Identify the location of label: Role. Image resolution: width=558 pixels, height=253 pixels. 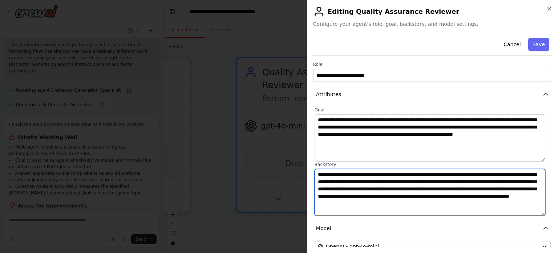
(433, 64).